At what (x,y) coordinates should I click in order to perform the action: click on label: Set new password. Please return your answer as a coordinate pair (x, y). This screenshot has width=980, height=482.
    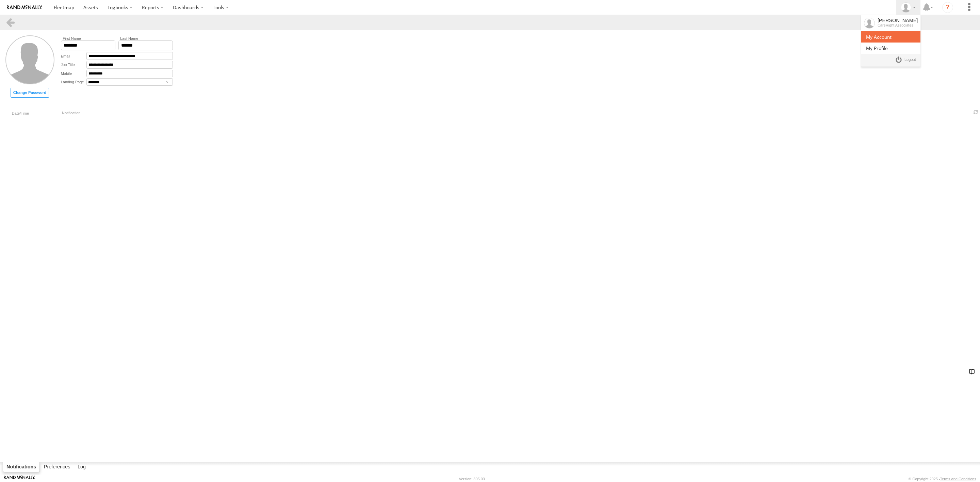
    Looking at the image, I should click on (30, 93).